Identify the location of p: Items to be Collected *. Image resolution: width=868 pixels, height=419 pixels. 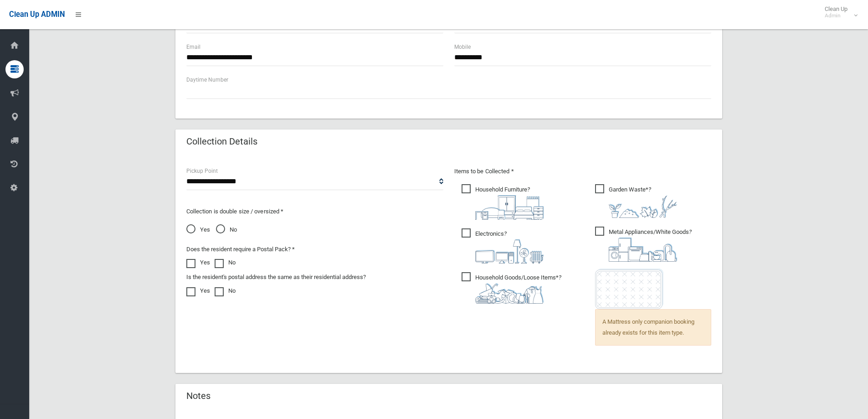
(583, 171).